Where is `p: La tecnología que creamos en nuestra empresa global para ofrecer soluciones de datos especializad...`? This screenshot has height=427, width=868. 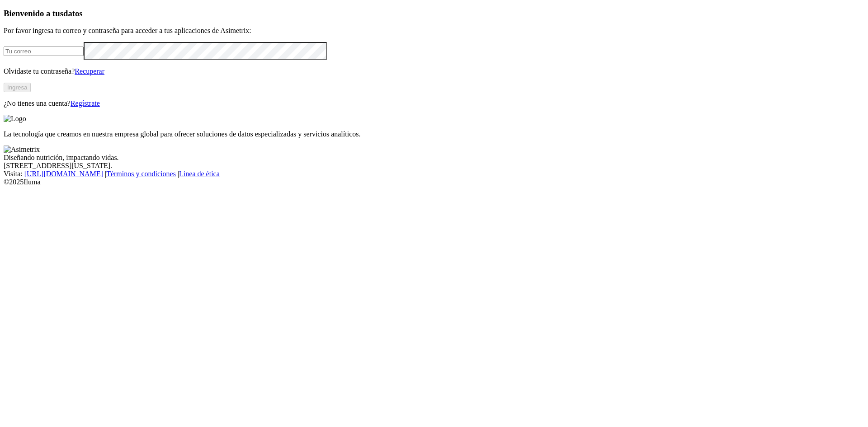
p: La tecnología que creamos en nuestra empresa global para ofrecer soluciones de datos especializad... is located at coordinates (434, 134).